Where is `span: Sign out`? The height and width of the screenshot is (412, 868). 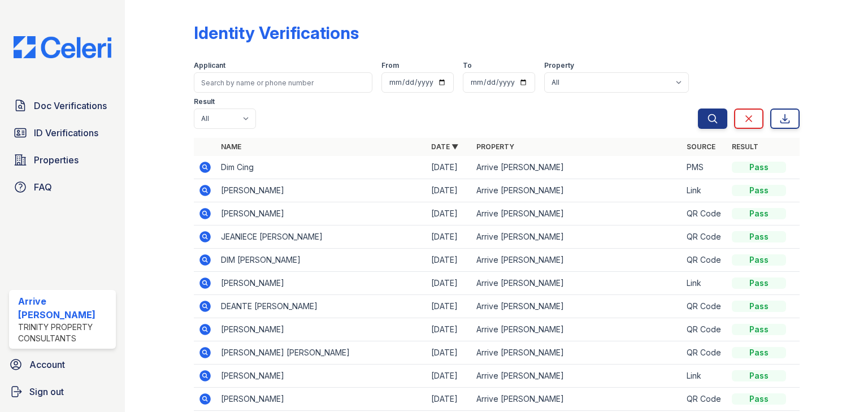
span: Sign out is located at coordinates (46, 391).